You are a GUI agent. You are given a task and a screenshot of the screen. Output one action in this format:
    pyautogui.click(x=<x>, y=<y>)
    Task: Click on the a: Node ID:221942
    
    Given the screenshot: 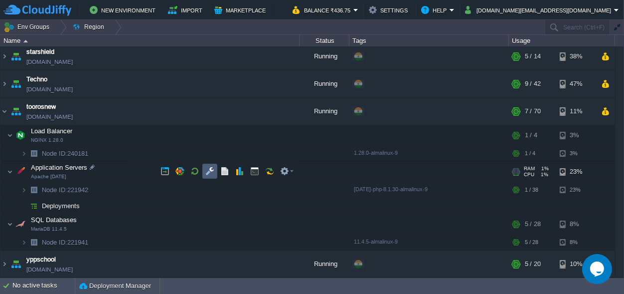 What is the action you would take?
    pyautogui.click(x=65, y=189)
    